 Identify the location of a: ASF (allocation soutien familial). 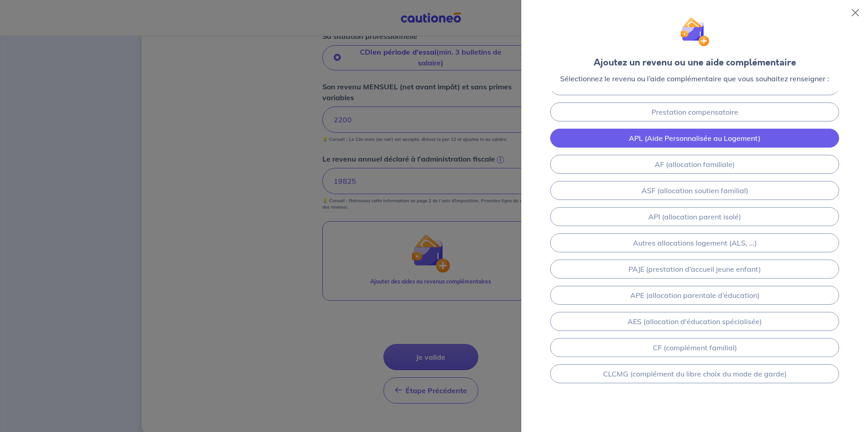
(694, 191).